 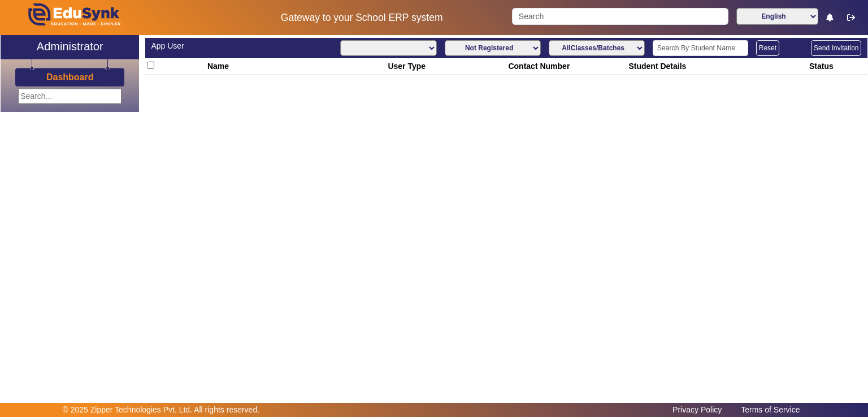 What do you see at coordinates (296, 66) in the screenshot?
I see `th: Name` at bounding box center [296, 66].